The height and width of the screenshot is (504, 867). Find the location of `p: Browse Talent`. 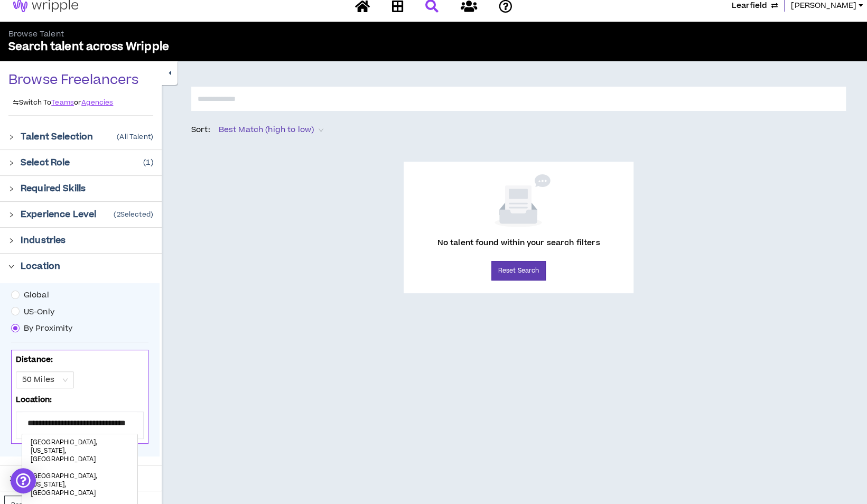

p: Browse Talent is located at coordinates (221, 34).